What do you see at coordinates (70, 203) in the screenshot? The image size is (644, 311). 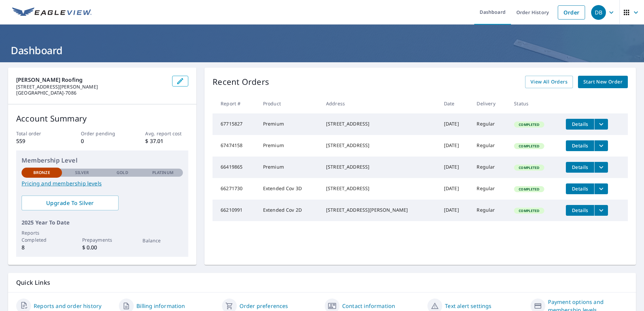 I see `a: Upgrade To Silver` at bounding box center [70, 203].